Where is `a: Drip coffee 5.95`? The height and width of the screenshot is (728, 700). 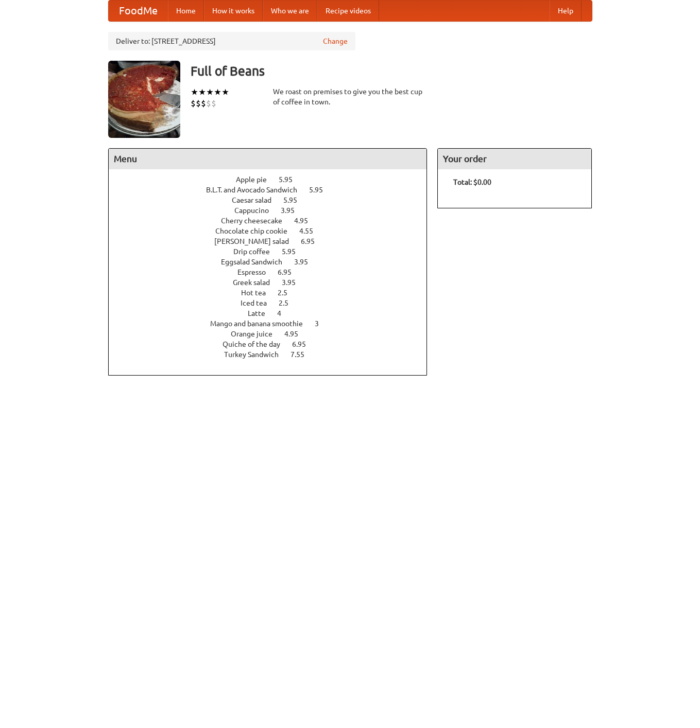
a: Drip coffee 5.95 is located at coordinates (274, 252).